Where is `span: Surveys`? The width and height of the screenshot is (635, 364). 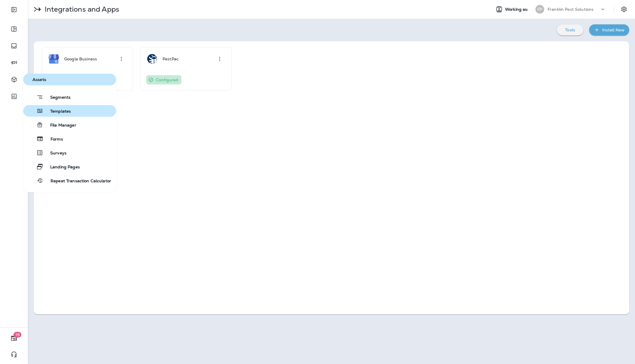
span: Surveys is located at coordinates (55, 153).